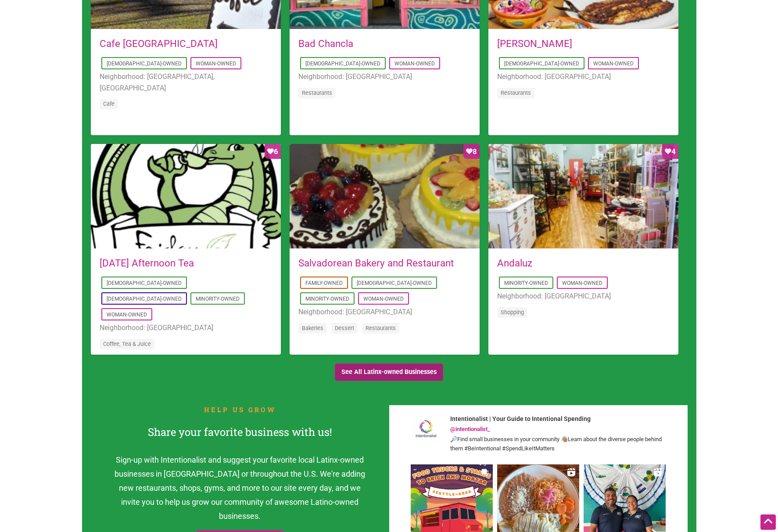 The image size is (778, 532). I want to click on a: Dessert, so click(344, 328).